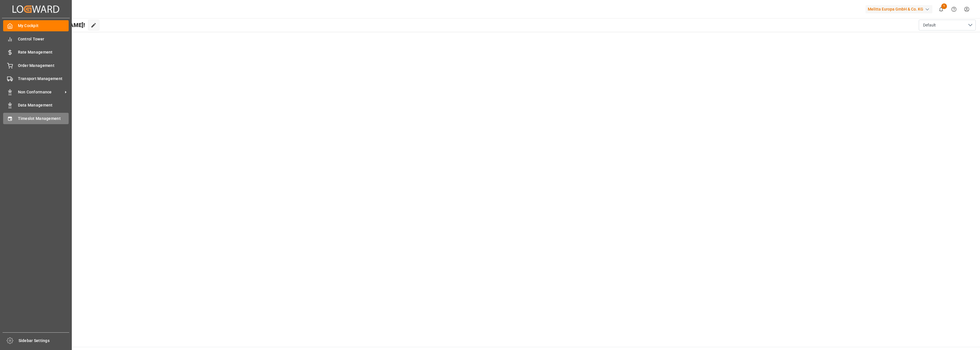  Describe the element at coordinates (898, 9) in the screenshot. I see `div: Melitta Europa GmbH & Co. KG` at that location.